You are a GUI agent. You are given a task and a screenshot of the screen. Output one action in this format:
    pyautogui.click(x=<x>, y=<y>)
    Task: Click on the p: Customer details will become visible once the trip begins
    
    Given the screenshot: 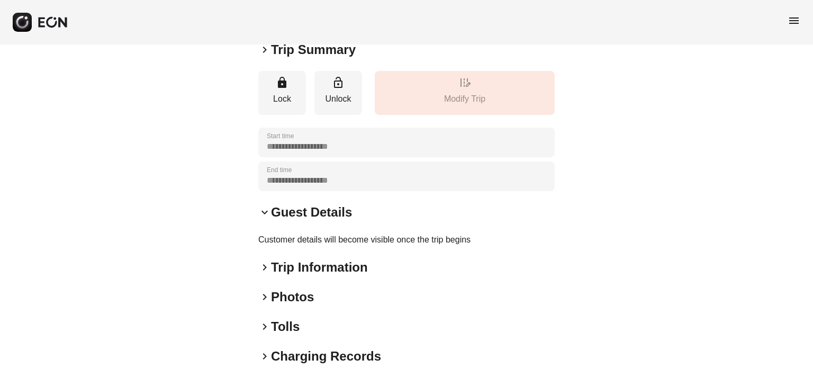 What is the action you would take?
    pyautogui.click(x=407, y=240)
    